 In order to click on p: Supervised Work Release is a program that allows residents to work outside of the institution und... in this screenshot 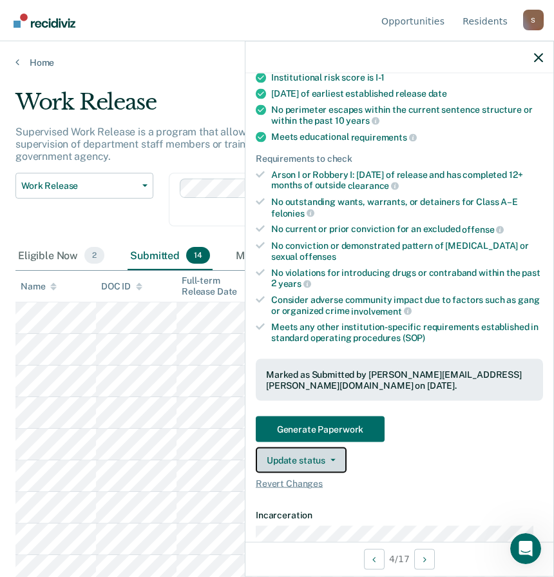, I will do `click(256, 144)`.